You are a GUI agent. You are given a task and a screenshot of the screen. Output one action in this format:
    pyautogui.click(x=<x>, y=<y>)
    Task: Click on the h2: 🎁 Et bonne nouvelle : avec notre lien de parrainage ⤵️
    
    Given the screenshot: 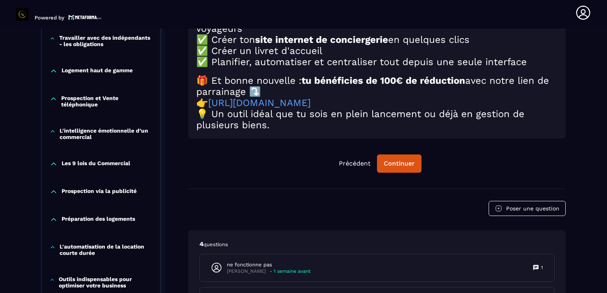 What is the action you would take?
    pyautogui.click(x=377, y=86)
    